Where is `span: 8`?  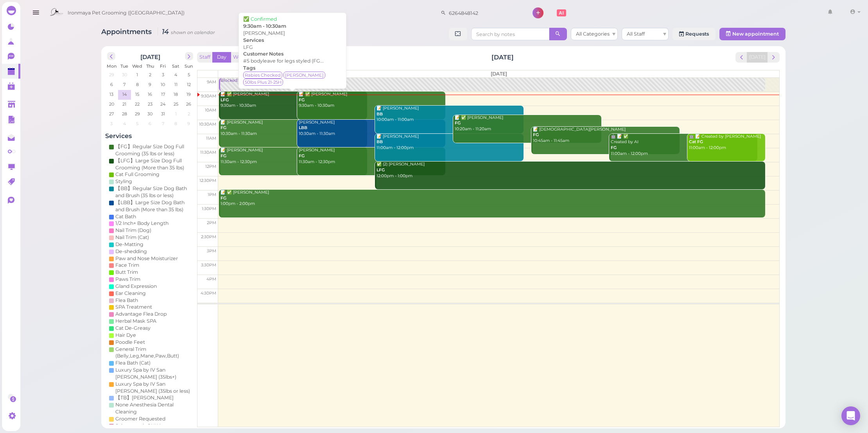 span: 8 is located at coordinates (137, 85).